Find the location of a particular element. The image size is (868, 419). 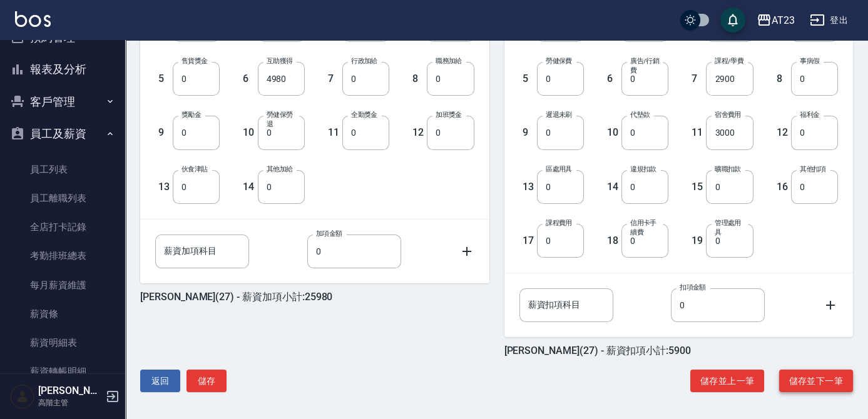

label: 扣項金額 is located at coordinates (693, 287).